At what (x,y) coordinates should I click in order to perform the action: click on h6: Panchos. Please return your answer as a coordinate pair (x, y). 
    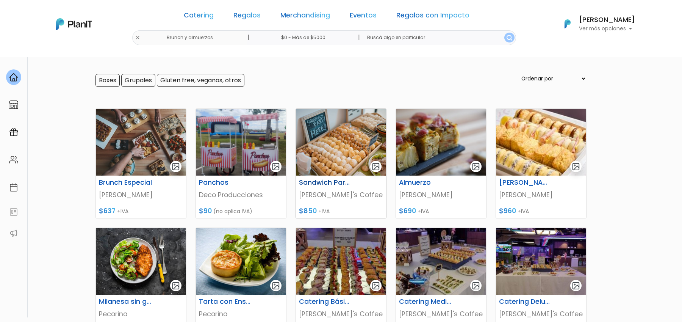
    Looking at the image, I should click on (225, 182).